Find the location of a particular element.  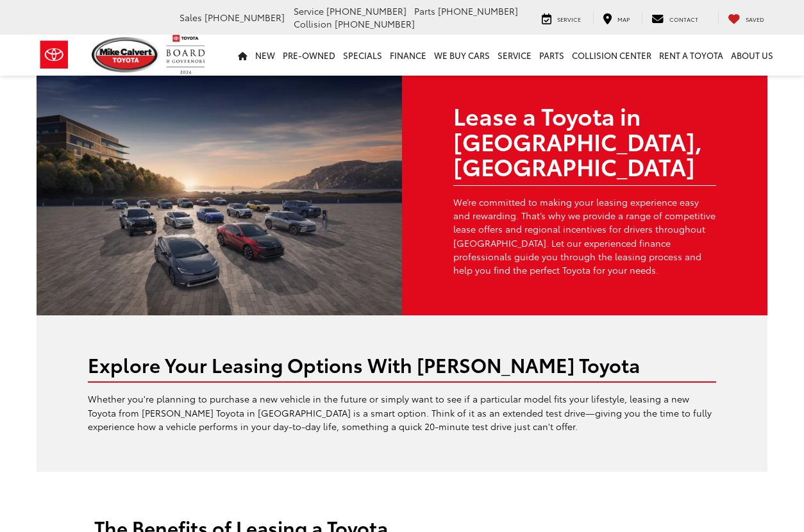

img: Toyota is located at coordinates (54, 55).